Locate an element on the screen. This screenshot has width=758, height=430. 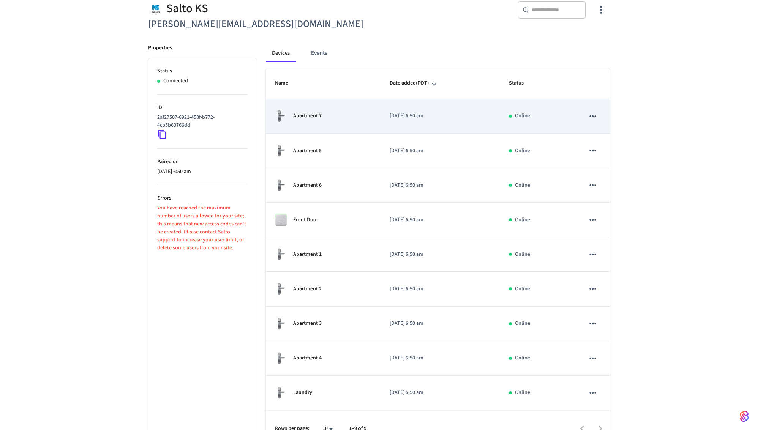
span: Date added(PDT) is located at coordinates (414, 83).